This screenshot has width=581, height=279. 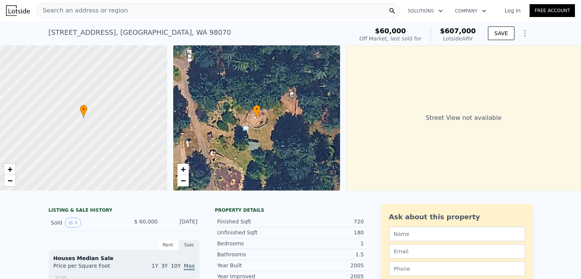 I want to click on span: $60,000, so click(x=390, y=31).